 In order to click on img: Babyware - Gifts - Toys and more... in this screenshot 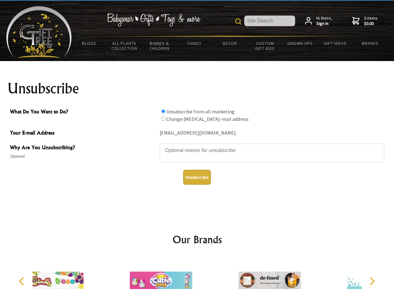, I will do `click(39, 32)`.